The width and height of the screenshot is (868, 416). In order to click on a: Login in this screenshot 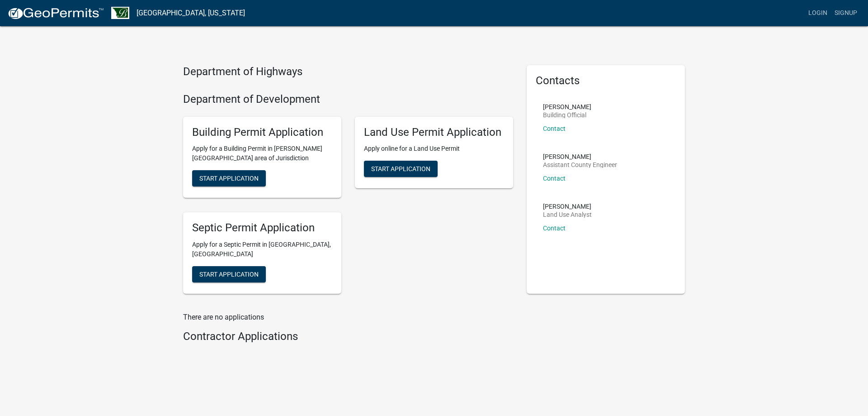, I will do `click(818, 13)`.